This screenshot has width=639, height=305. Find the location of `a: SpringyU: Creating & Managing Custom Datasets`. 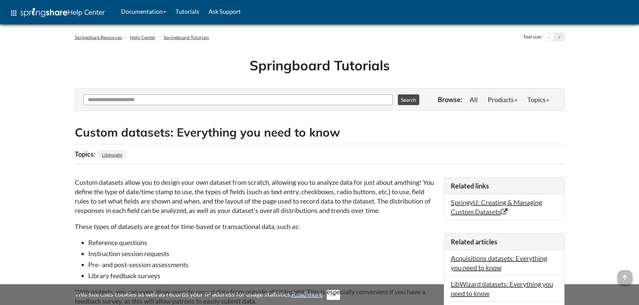

a: SpringyU: Creating & Managing Custom Datasets is located at coordinates (496, 207).